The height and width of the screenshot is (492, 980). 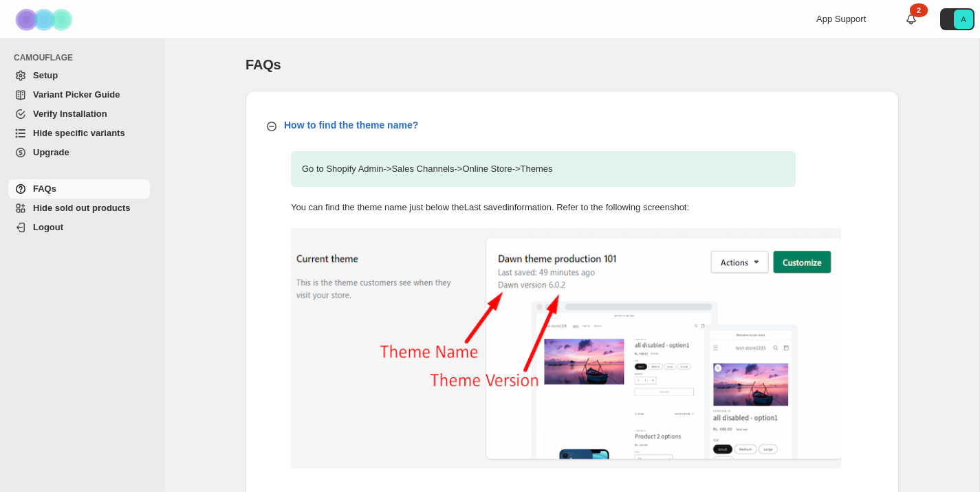 What do you see at coordinates (566, 348) in the screenshot?
I see `img: find-theme-name` at bounding box center [566, 348].